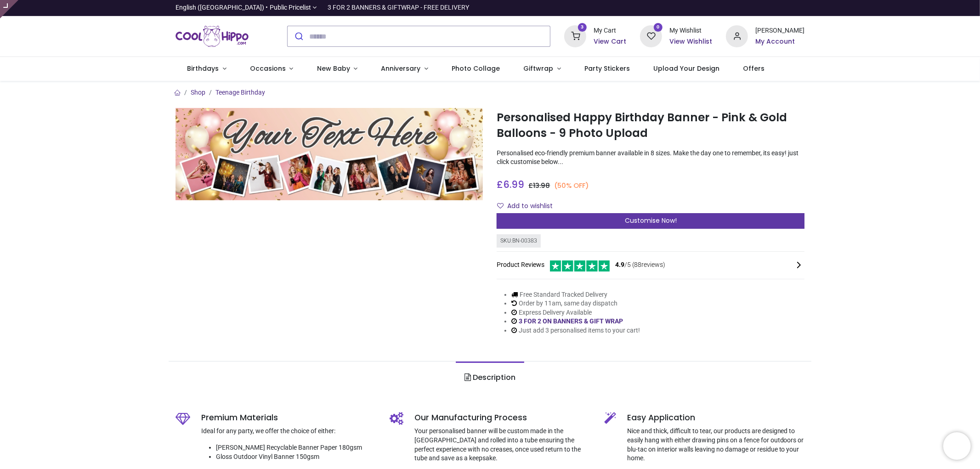 The image size is (980, 469). I want to click on span: /5 ( 88 reviews), so click(640, 265).